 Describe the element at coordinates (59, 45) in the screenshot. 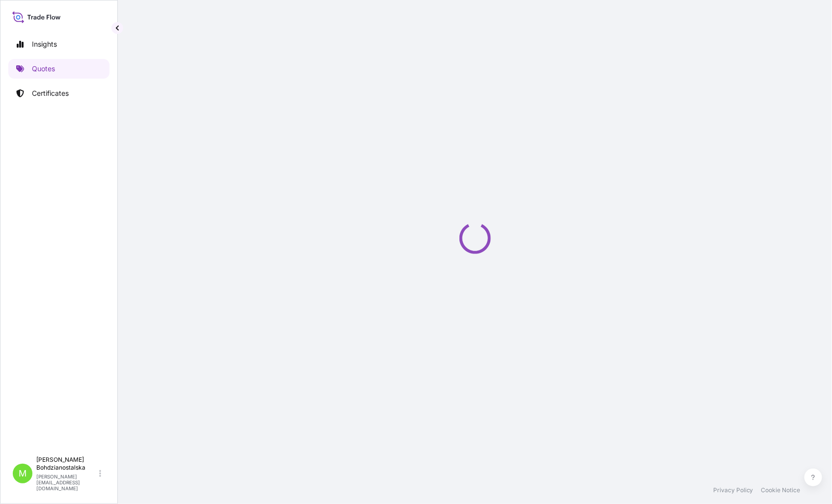

I see `a: Insights` at that location.